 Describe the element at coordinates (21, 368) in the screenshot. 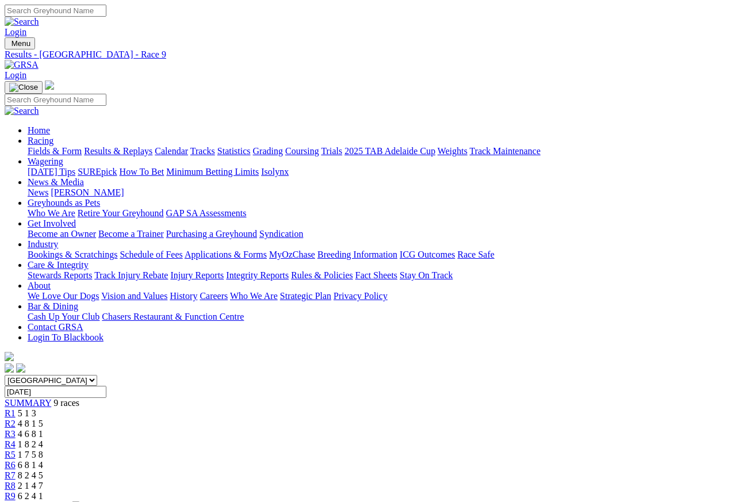

I see `img: twitter.svg` at that location.